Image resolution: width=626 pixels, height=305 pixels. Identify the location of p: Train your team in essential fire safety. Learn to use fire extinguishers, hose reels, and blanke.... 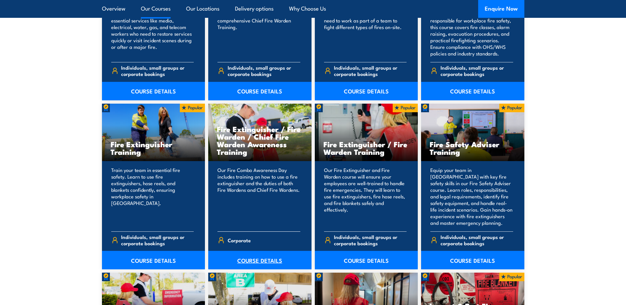
(153, 196).